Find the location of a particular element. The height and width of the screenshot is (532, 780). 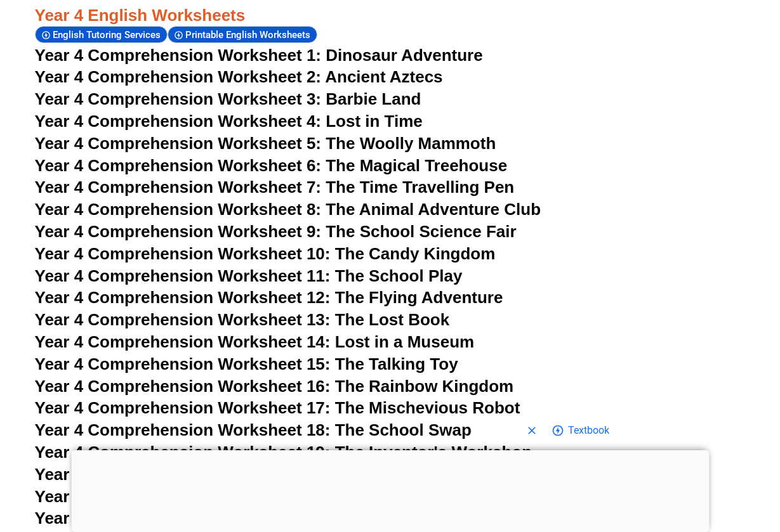

span: Year 4 Comprehension Worksheet 10: The Candy Kingdom is located at coordinates (265, 254).